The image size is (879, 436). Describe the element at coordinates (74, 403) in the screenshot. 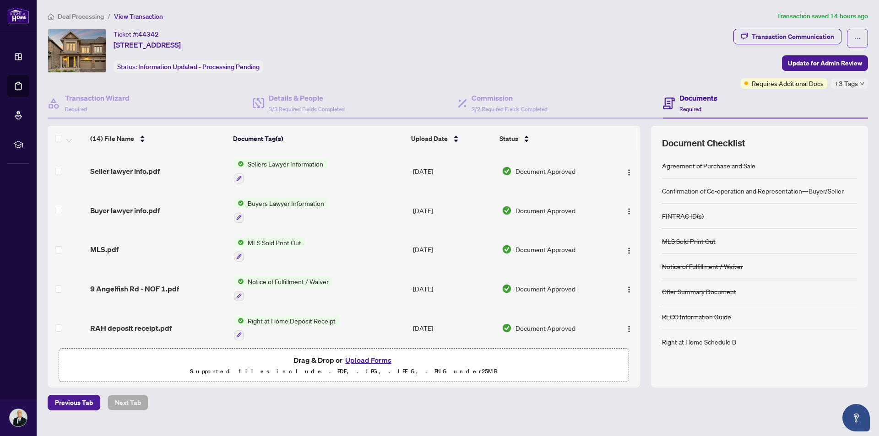

I see `button: Previous Tab` at that location.